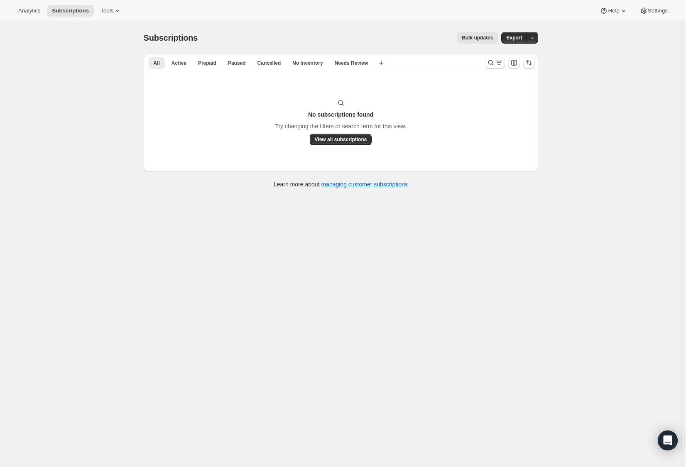 The width and height of the screenshot is (686, 467). Describe the element at coordinates (70, 11) in the screenshot. I see `button: Subscriptions` at that location.